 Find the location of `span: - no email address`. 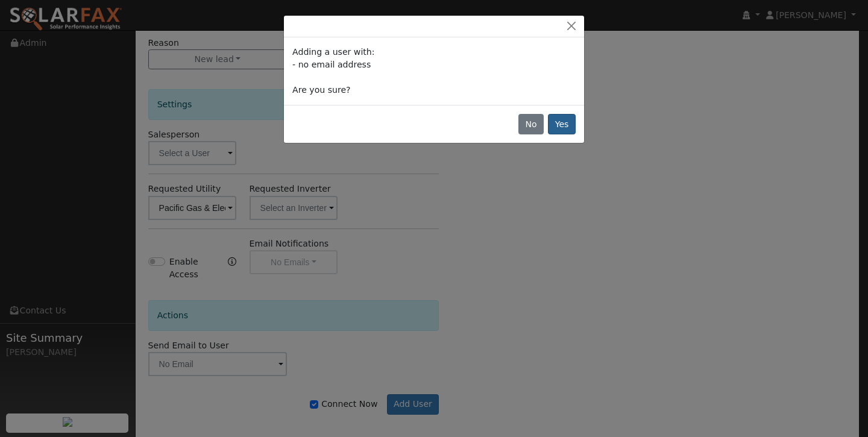

span: - no email address is located at coordinates (331, 65).